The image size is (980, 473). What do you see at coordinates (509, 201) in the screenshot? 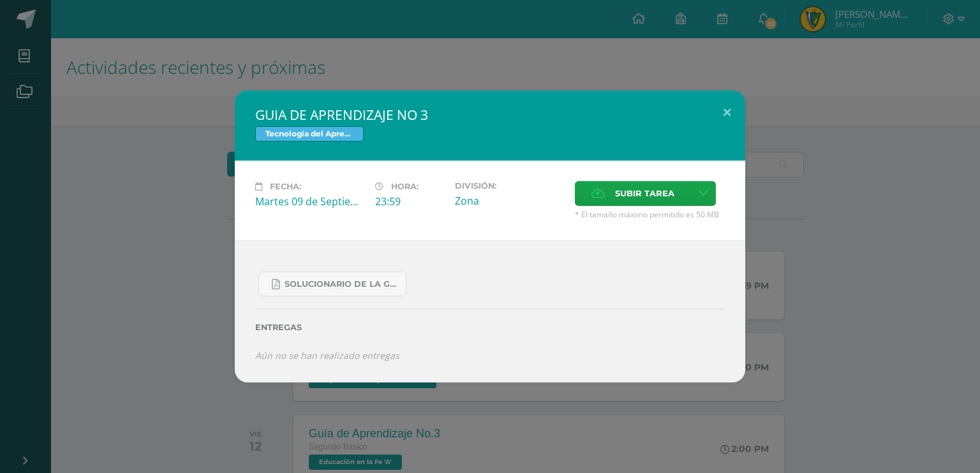
I see `div: Zona` at bounding box center [509, 201].